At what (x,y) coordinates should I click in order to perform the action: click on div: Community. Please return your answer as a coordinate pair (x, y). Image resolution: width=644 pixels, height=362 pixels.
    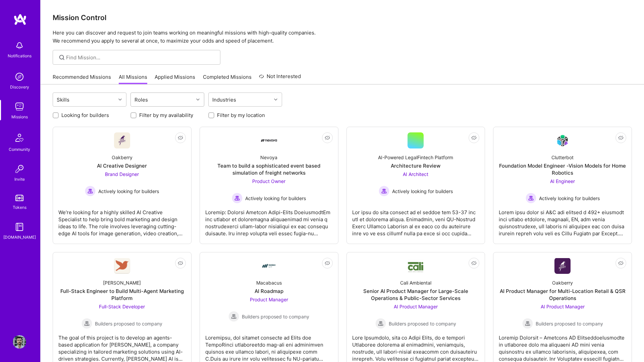
    Looking at the image, I should click on (19, 149).